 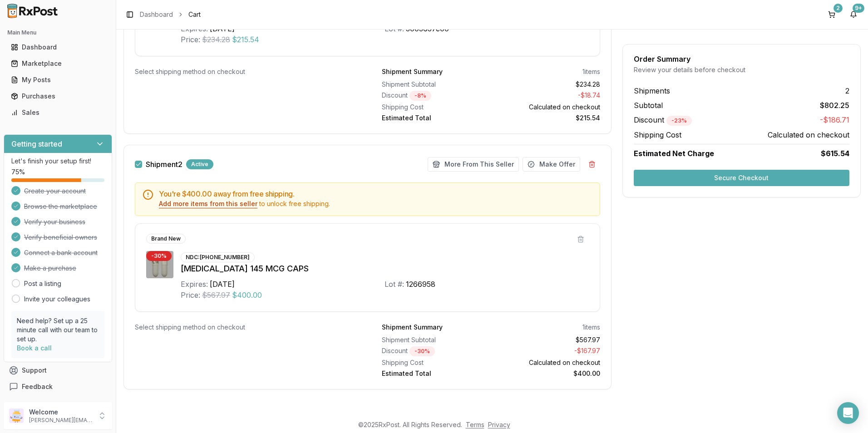 What do you see at coordinates (247, 295) in the screenshot?
I see `span: $400.00` at bounding box center [247, 295].